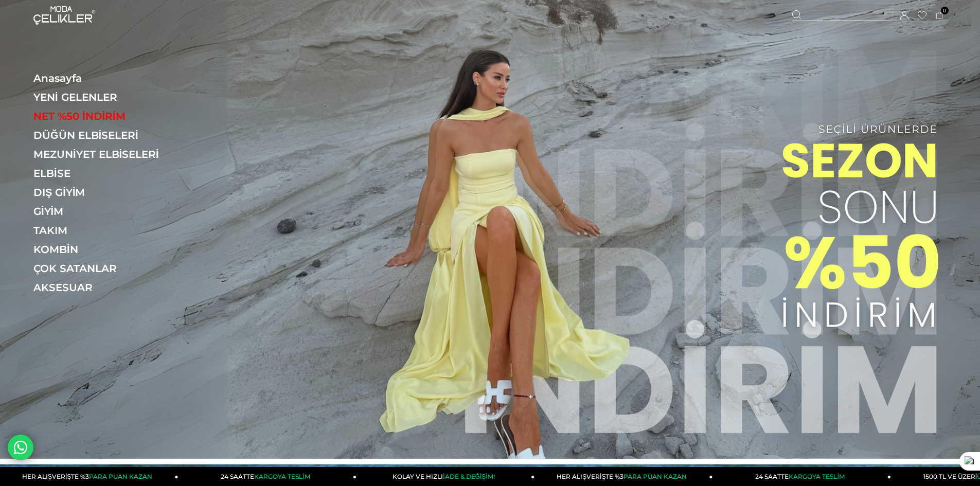  Describe the element at coordinates (939, 15) in the screenshot. I see `a: 0` at that location.